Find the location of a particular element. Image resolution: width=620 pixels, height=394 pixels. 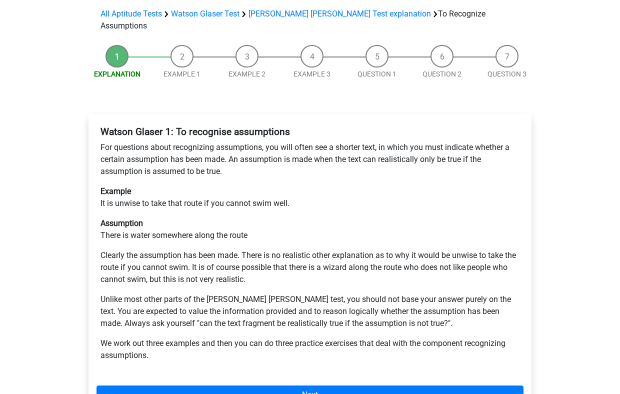

div: To Recognize Assumptions is located at coordinates (310, 20).